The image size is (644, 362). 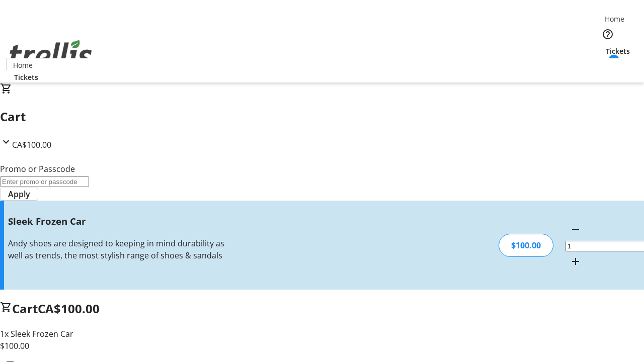 What do you see at coordinates (576, 261) in the screenshot?
I see `button: Increment by one` at bounding box center [576, 261].